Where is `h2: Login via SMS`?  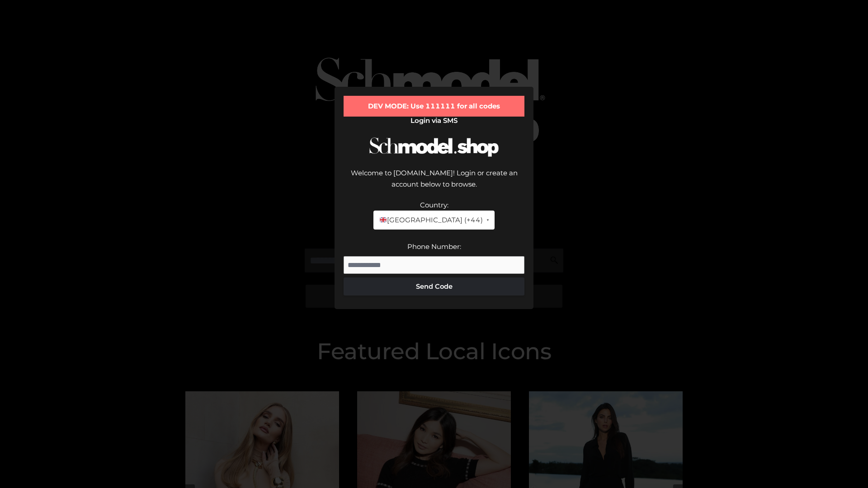
h2: Login via SMS is located at coordinates (434, 121).